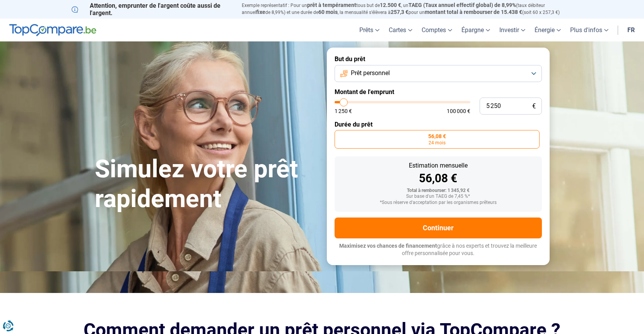 The width and height of the screenshot is (644, 334). What do you see at coordinates (388, 246) in the screenshot?
I see `span: Maximisez vos chances de financement` at bounding box center [388, 246].